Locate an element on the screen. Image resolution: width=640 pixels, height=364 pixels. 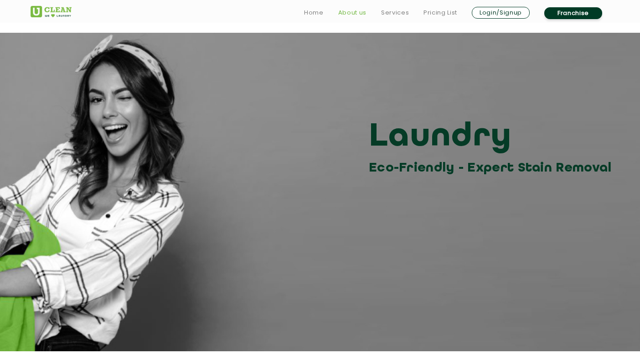
a: Pricing List is located at coordinates (440, 13).